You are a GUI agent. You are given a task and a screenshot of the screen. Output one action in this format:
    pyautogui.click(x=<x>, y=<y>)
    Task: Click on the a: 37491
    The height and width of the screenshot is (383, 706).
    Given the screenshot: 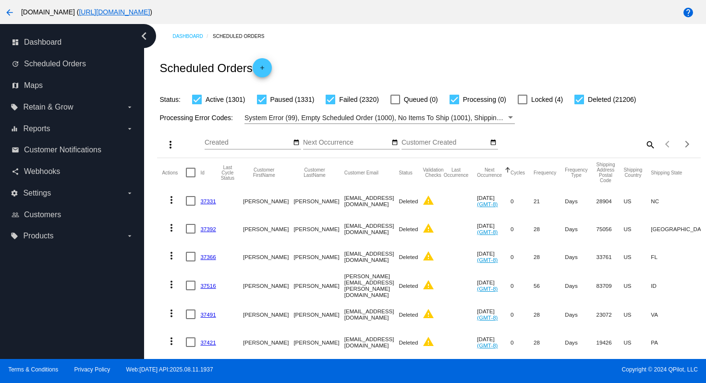 What is the action you would take?
    pyautogui.click(x=208, y=314)
    